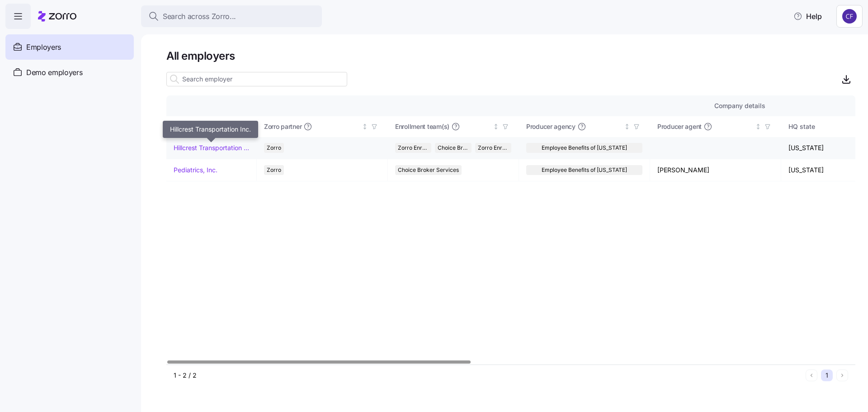  What do you see at coordinates (245, 127) in the screenshot?
I see `div: Sorted ascending` at bounding box center [245, 127].